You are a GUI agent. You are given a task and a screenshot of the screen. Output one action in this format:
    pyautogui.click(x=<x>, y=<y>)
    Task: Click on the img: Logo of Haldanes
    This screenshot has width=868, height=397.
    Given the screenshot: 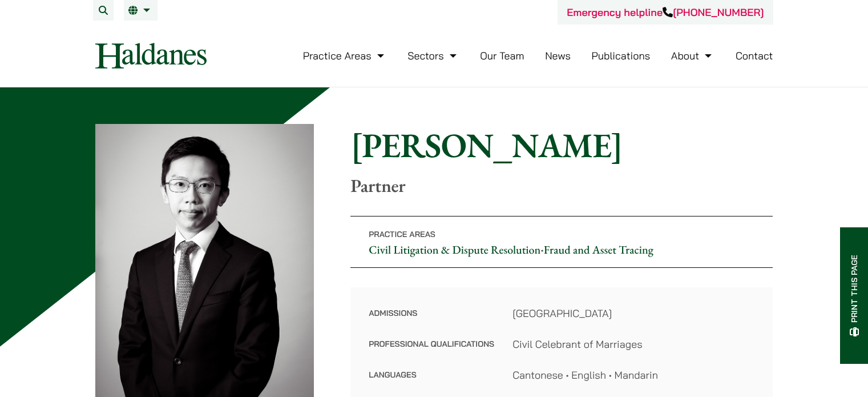 What is the action you would take?
    pyautogui.click(x=151, y=55)
    